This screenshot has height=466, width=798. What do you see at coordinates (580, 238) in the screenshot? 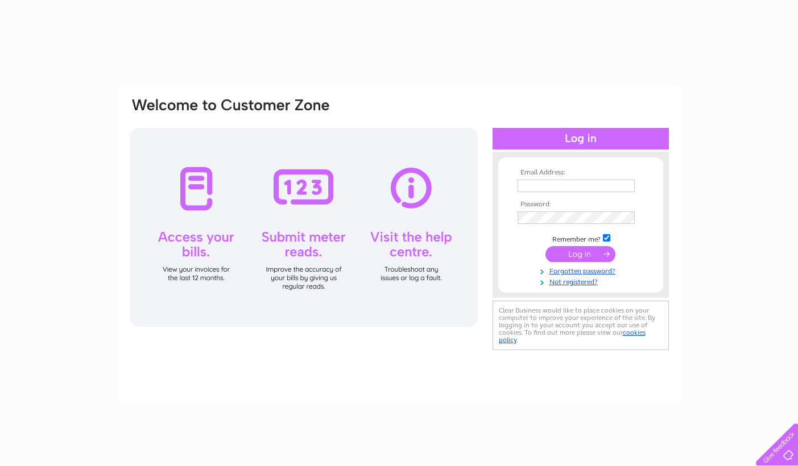
I see `td: Remember me?` at bounding box center [580, 238].